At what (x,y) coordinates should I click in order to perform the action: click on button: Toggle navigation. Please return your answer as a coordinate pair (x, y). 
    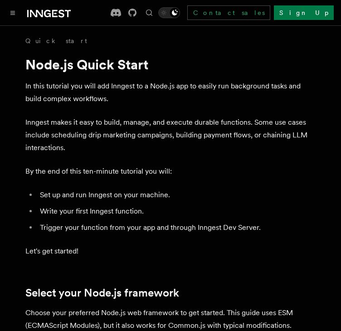
    Looking at the image, I should click on (13, 13).